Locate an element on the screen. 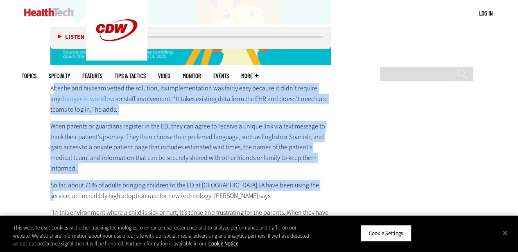 Image resolution: width=518 pixels, height=252 pixels. a: Tips & Tactics is located at coordinates (130, 76).